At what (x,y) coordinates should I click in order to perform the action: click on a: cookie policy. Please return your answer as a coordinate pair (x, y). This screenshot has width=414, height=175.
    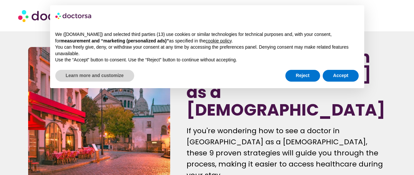
    Looking at the image, I should click on (218, 41).